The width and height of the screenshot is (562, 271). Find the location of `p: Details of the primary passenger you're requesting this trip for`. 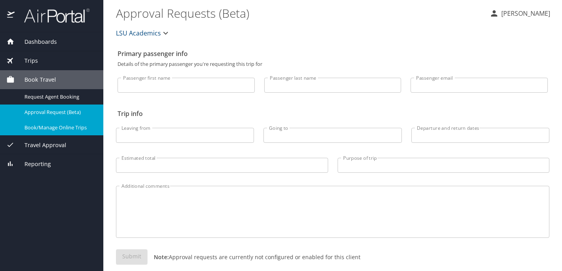

p: Details of the primary passenger you're requesting this trip for is located at coordinates (333, 64).